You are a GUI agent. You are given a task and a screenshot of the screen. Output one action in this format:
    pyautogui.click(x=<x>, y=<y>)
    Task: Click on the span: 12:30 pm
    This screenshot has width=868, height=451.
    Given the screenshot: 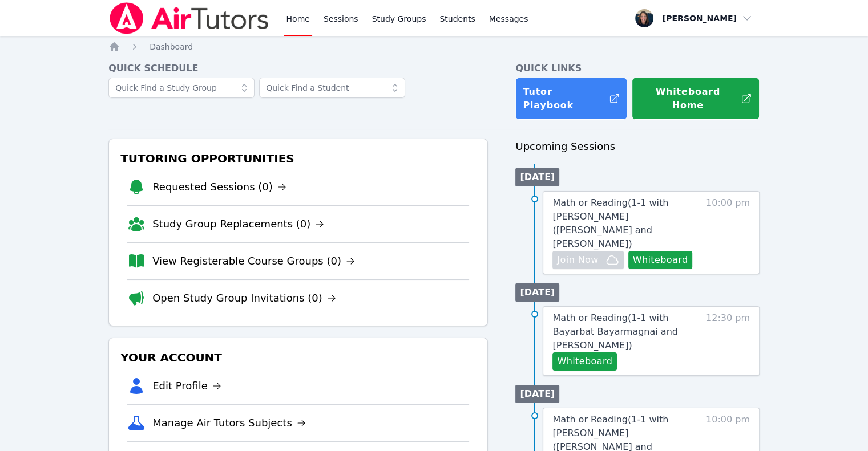 What is the action you would take?
    pyautogui.click(x=727, y=341)
    